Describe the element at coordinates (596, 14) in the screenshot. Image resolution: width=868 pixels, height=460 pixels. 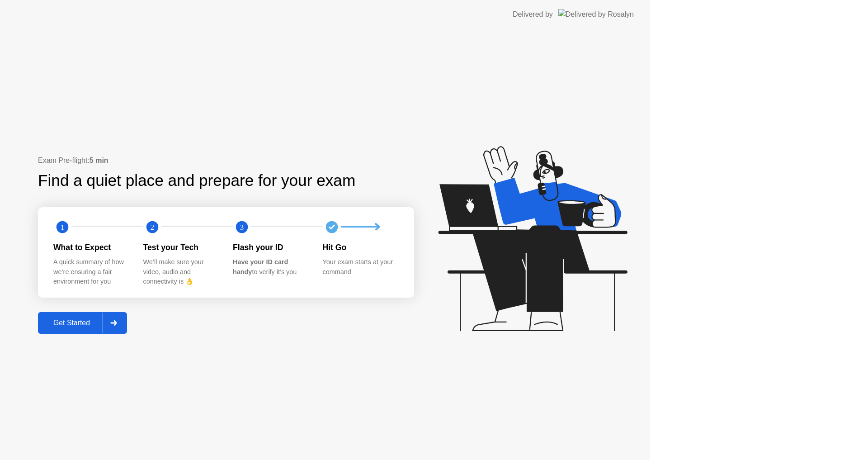
I see `img: Delivered by Rosalyn` at that location.